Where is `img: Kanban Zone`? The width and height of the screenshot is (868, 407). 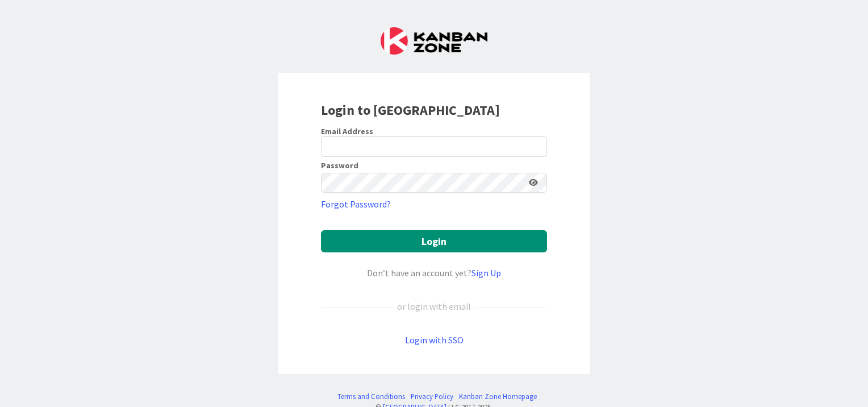
img: Kanban Zone is located at coordinates (434, 41).